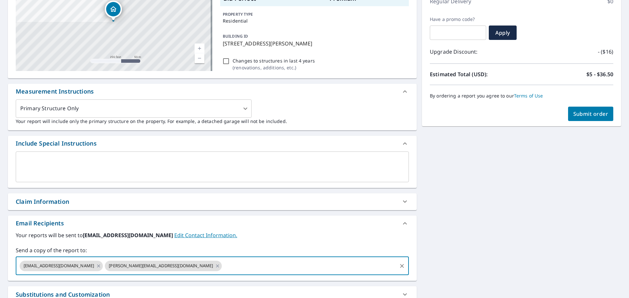 The width and height of the screenshot is (629, 298). Describe the element at coordinates (212, 121) in the screenshot. I see `p: Your report will include only the primary structure on the property. For example, a detached gara...` at that location.